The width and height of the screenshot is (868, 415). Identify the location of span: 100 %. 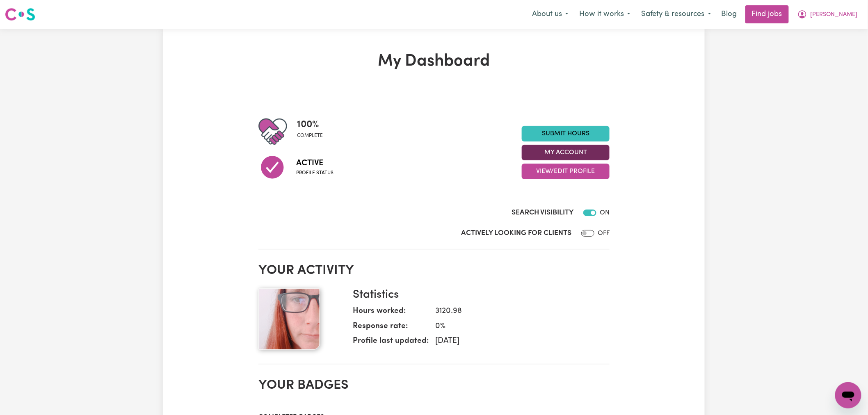
(310, 125).